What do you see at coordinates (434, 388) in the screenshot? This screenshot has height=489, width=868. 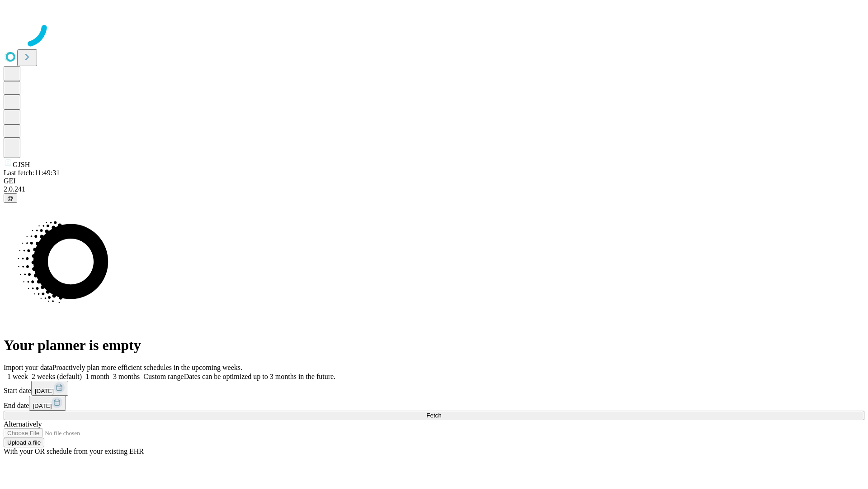 I see `div: Start date` at bounding box center [434, 388].